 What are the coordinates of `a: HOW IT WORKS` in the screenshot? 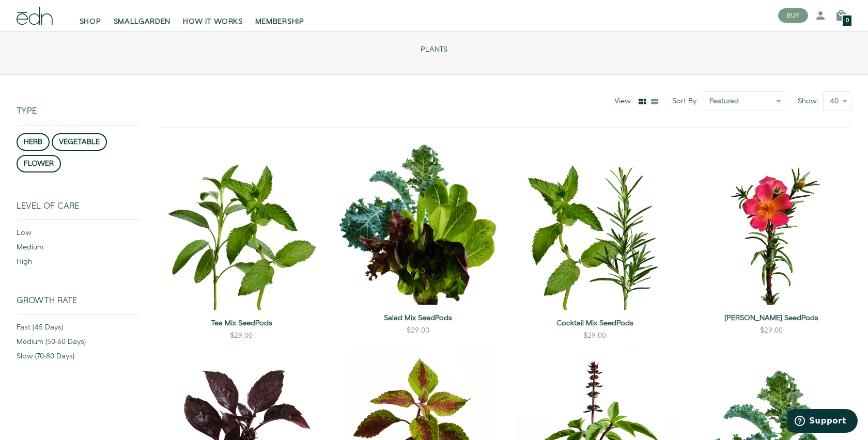 It's located at (212, 16).